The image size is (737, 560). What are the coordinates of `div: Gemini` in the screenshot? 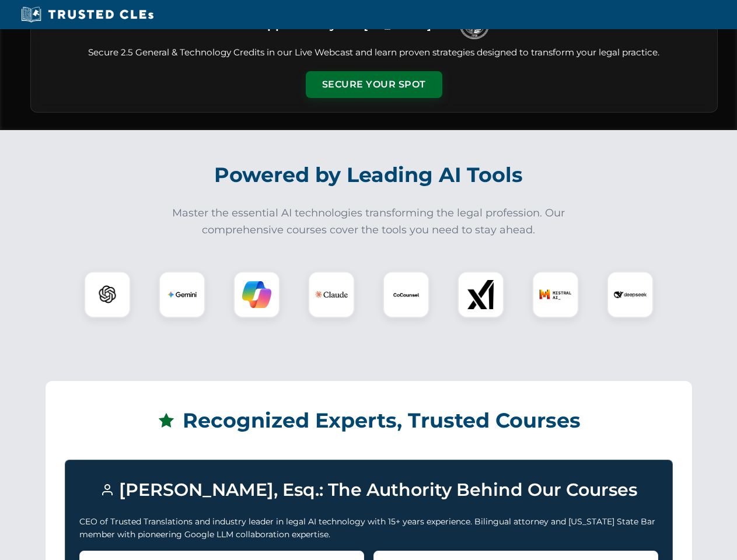 It's located at (182, 295).